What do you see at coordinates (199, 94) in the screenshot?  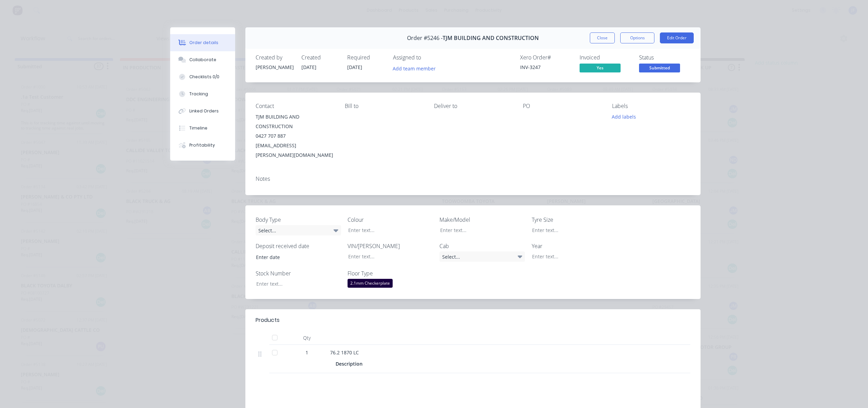 I see `div: Tracking` at bounding box center [199, 94].